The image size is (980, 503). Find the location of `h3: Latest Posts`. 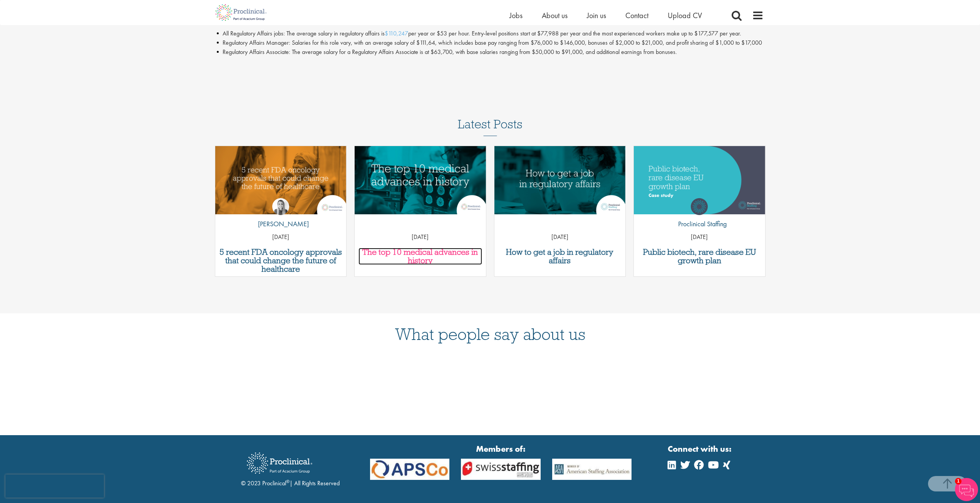

h3: Latest Posts is located at coordinates (490, 126).